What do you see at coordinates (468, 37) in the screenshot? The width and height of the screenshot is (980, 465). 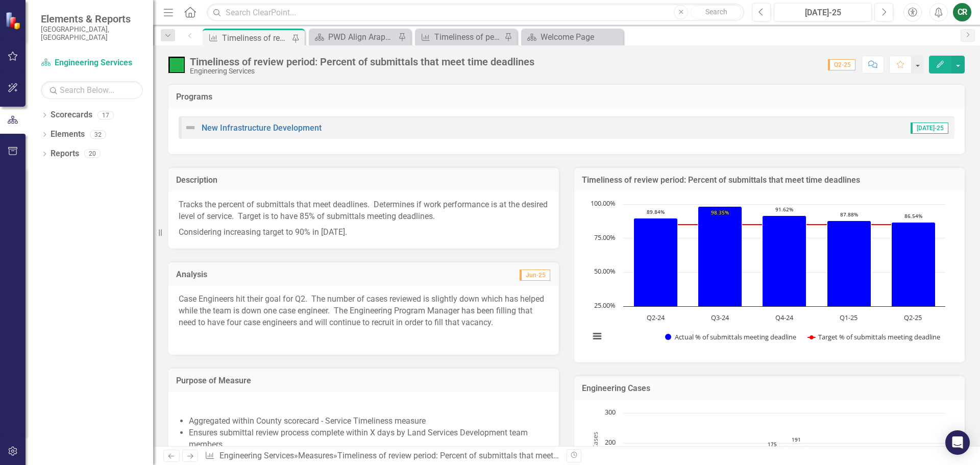 I see `div: Timeliness of permit issuance: Percent of permits issued in one business day` at bounding box center [468, 37].